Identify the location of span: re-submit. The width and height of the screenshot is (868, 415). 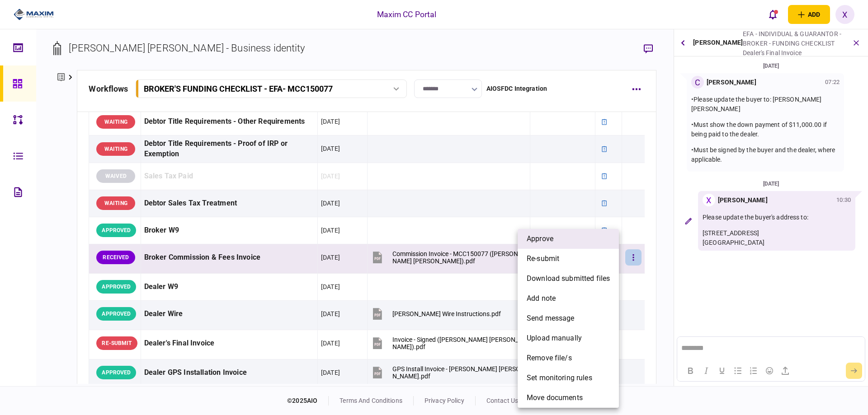
(543, 259).